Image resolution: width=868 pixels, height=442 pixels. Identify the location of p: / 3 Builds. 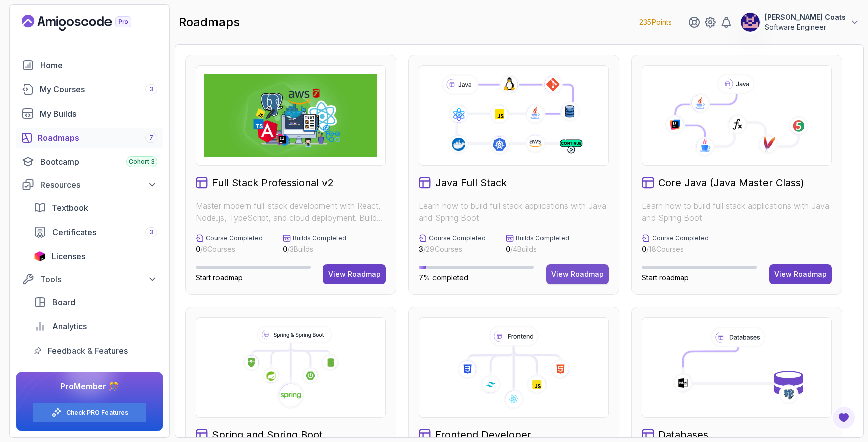
(314, 249).